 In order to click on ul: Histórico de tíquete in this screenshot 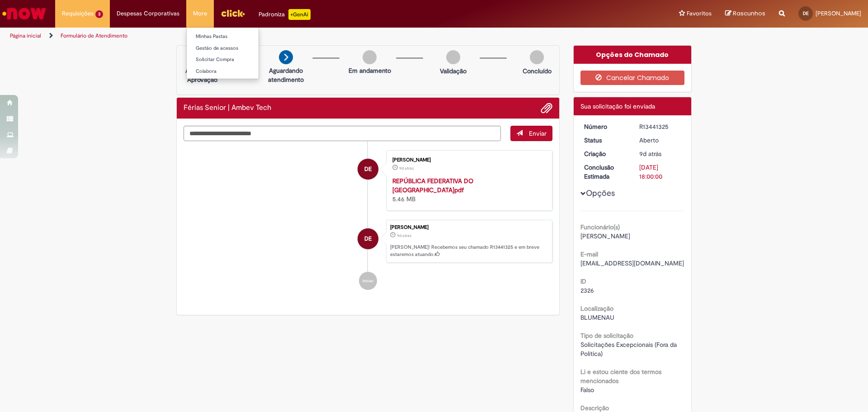, I will do `click(368, 220)`.